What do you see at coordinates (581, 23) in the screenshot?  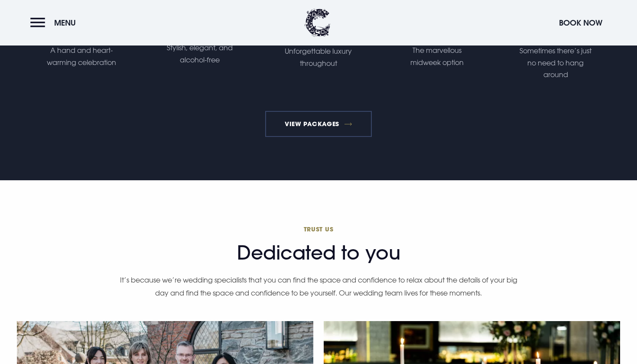 I see `button: Book Now` at bounding box center [581, 23].